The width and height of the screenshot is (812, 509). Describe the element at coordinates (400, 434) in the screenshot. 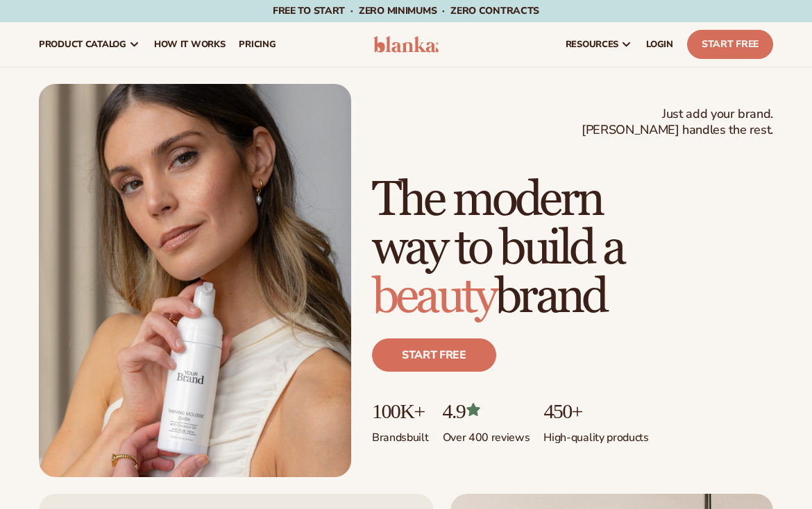

I see `p: Brands built` at that location.